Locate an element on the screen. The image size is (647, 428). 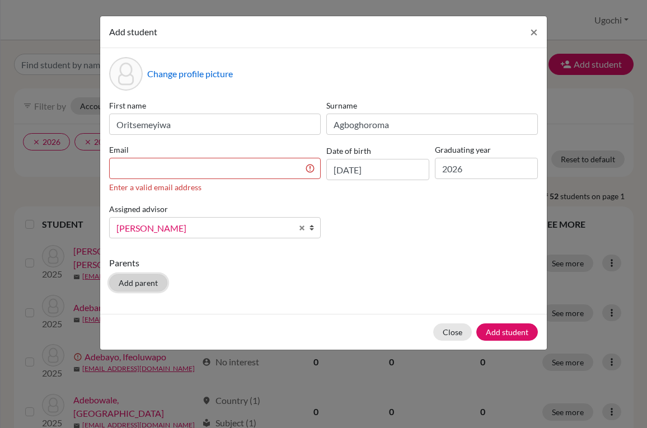
p: Parents is located at coordinates (323, 263).